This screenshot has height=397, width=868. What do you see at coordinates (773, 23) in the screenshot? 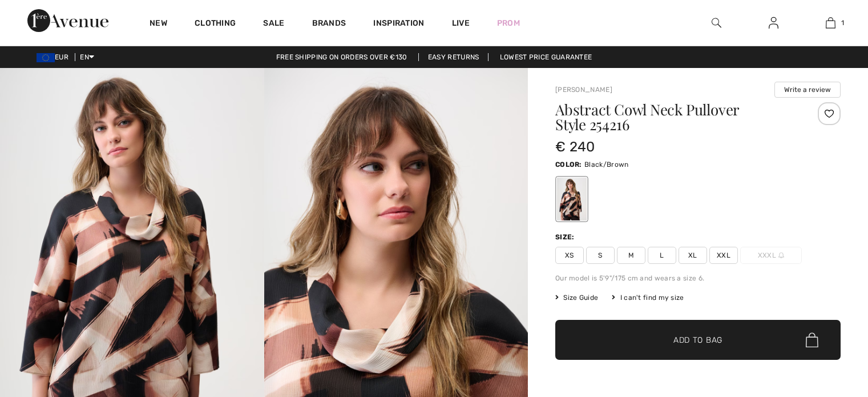
I see `img: My Info` at bounding box center [773, 23].